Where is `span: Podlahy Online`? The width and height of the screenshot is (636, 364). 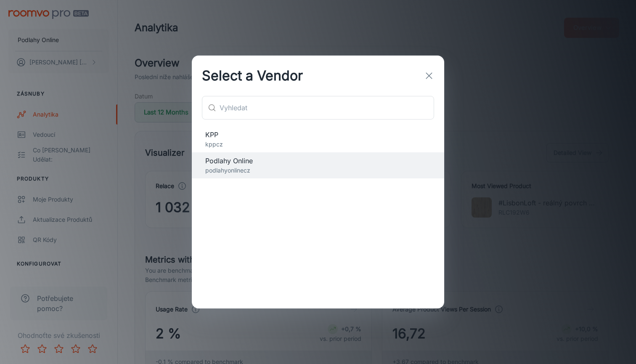
span: Podlahy Online is located at coordinates (318, 161).